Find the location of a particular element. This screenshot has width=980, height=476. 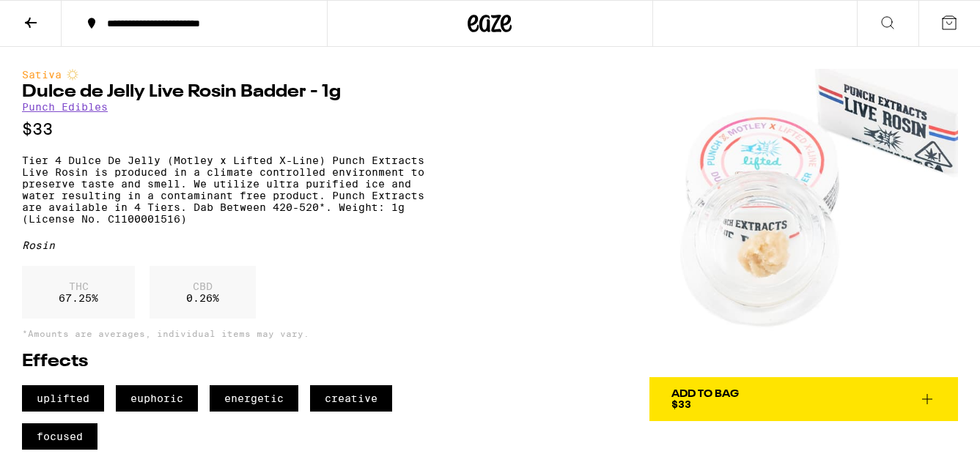

div: 0.26 % is located at coordinates (202, 292).